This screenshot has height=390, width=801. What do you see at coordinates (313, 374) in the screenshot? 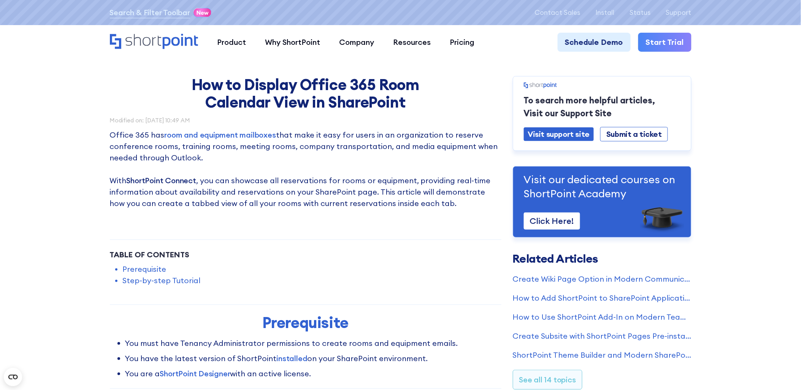
I see `li: You are a with an active license.` at bounding box center [313, 374].